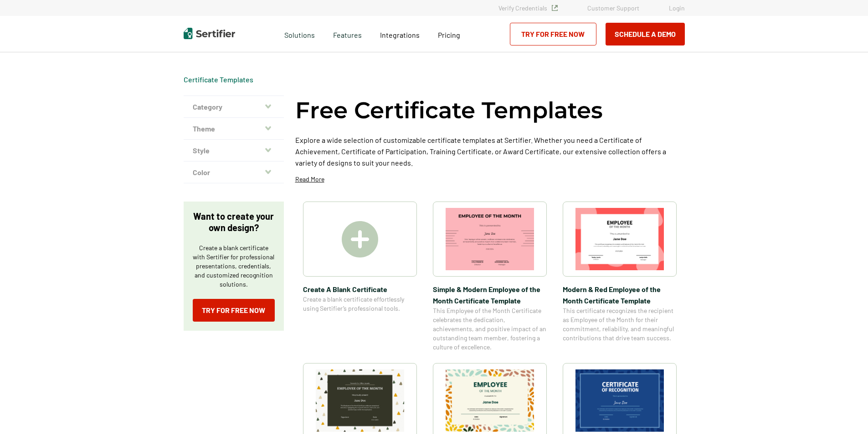 This screenshot has width=868, height=434. I want to click on span: This certificate recognizes the recipient as Employee of the Month for their commitment, reliabil..., so click(619, 325).